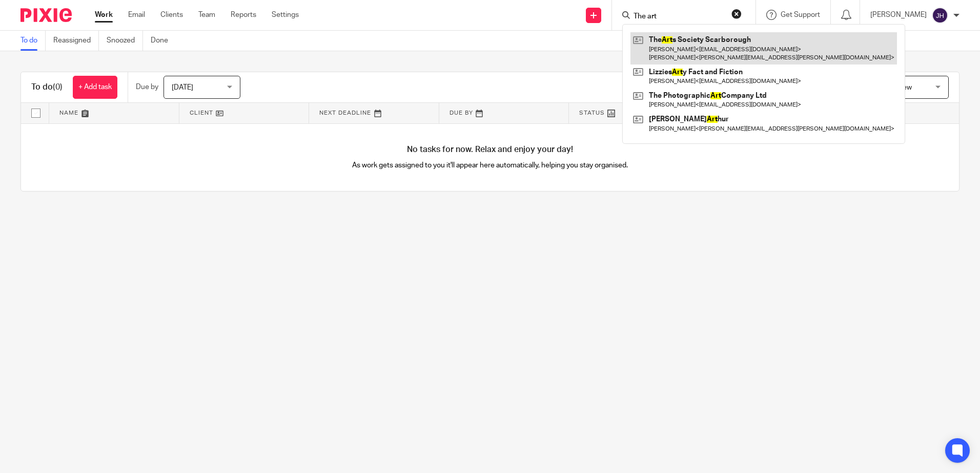  Describe the element at coordinates (47, 87) in the screenshot. I see `h1: To do` at that location.